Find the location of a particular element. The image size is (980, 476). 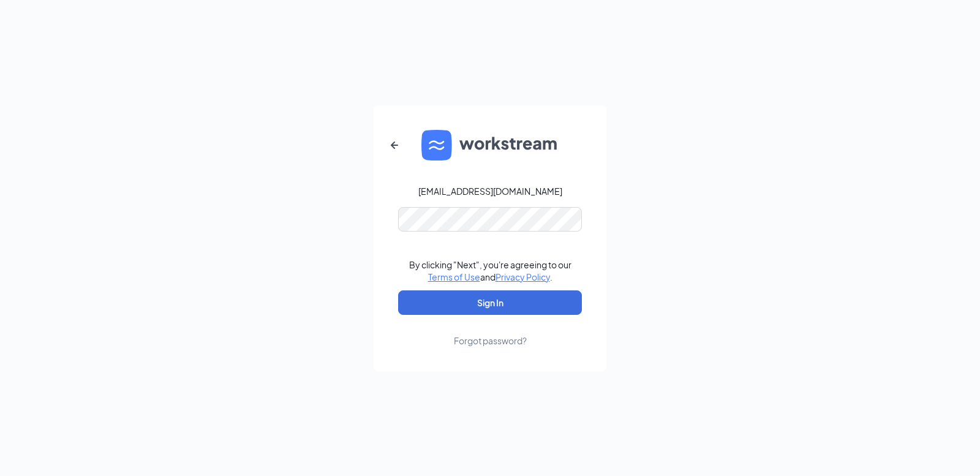

a: Privacy Policy is located at coordinates (523, 277).